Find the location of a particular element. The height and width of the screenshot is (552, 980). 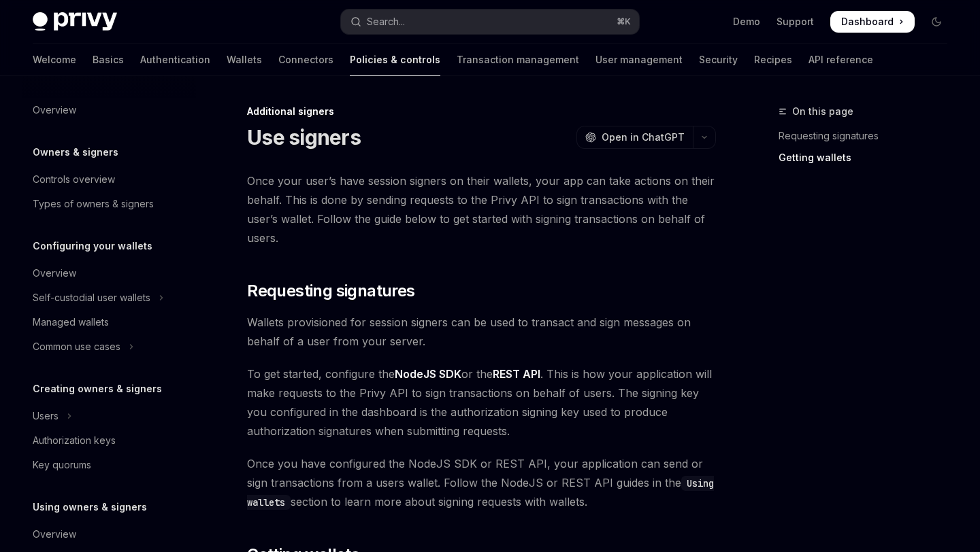

img: dark logo is located at coordinates (75, 22).